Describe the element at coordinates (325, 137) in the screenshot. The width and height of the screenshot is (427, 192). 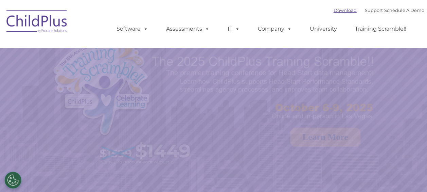
I see `a: Learn More` at that location.